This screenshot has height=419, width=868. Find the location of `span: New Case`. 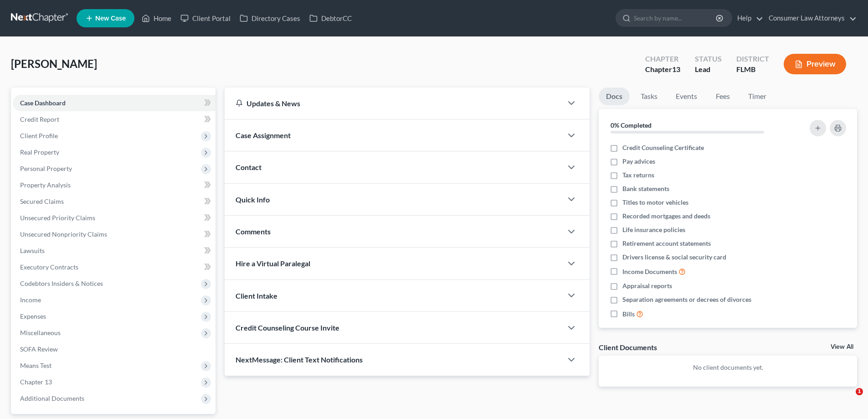

span: New Case is located at coordinates (110, 18).